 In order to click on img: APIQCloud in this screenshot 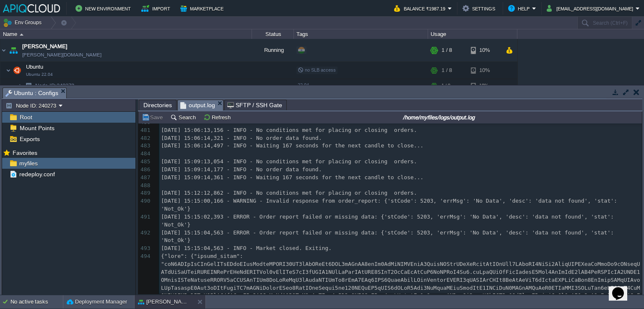, I will do `click(32, 8)`.